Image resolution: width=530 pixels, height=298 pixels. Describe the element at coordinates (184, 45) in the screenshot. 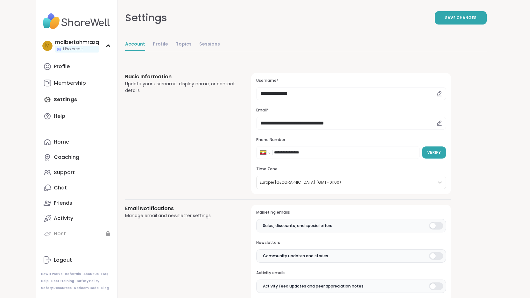

I see `a: Topics` at that location.